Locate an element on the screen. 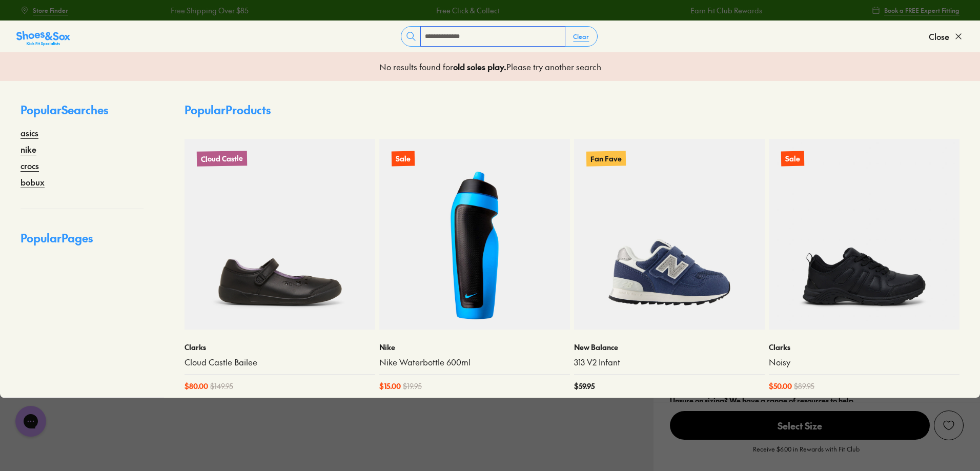  p: Popular Products is located at coordinates (228, 110).